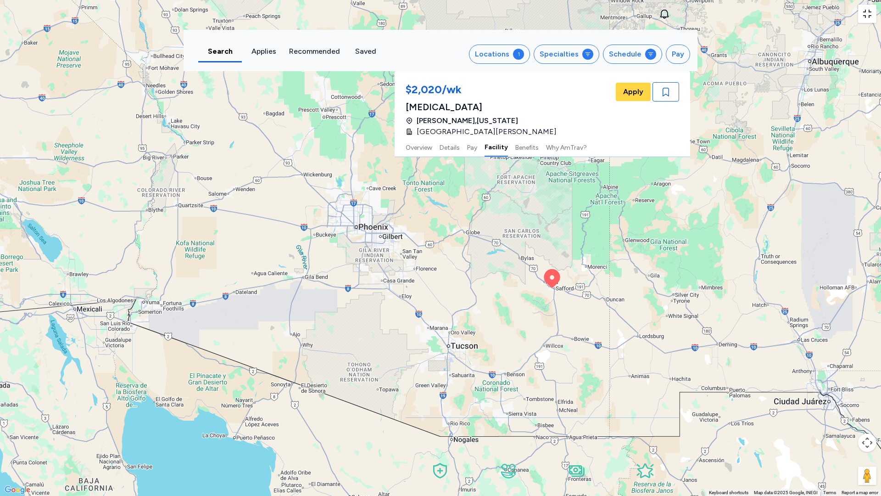 This screenshot has width=881, height=496. Describe the element at coordinates (484, 90) in the screenshot. I see `div: $2,020/wk` at that location.